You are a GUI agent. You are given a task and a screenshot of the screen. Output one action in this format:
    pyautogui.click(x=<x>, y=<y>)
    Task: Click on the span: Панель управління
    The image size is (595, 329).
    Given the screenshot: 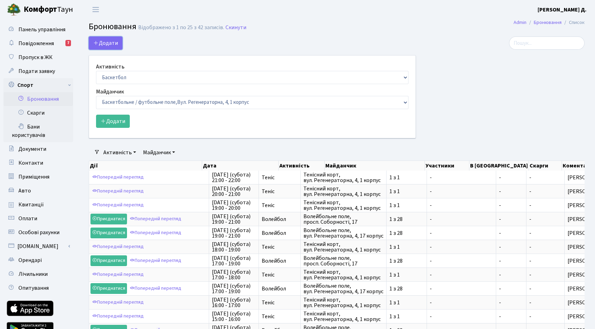 What is the action you would take?
    pyautogui.click(x=42, y=30)
    